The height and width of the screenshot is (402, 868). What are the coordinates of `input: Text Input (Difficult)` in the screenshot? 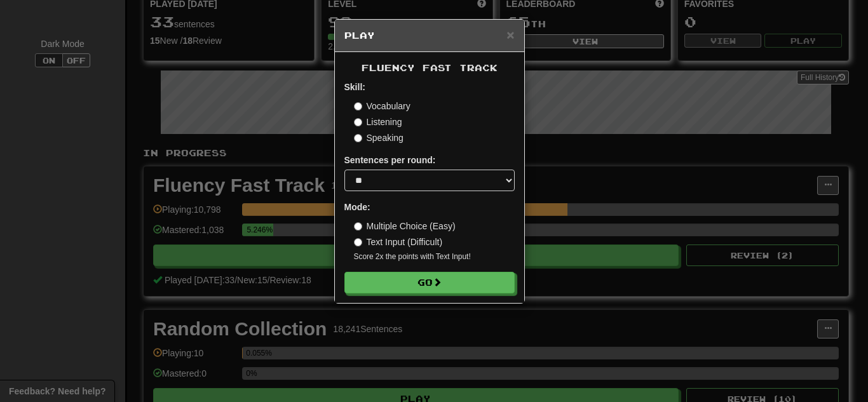 It's located at (358, 242).